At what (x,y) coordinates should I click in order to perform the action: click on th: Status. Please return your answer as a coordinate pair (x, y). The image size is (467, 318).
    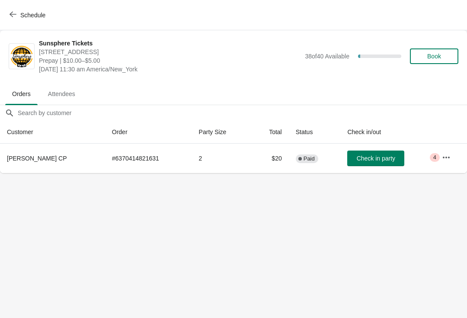
    Looking at the image, I should click on (315, 132).